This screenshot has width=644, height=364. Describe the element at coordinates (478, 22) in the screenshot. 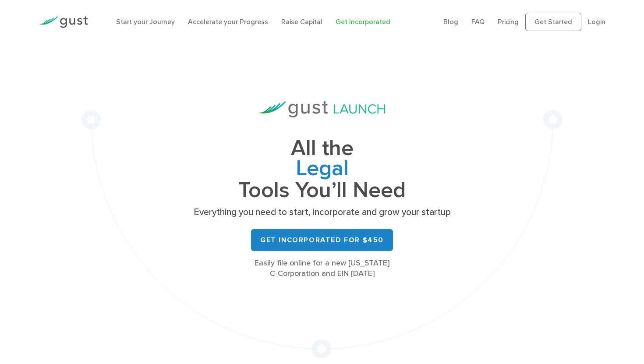

I see `a: FAQ` at that location.